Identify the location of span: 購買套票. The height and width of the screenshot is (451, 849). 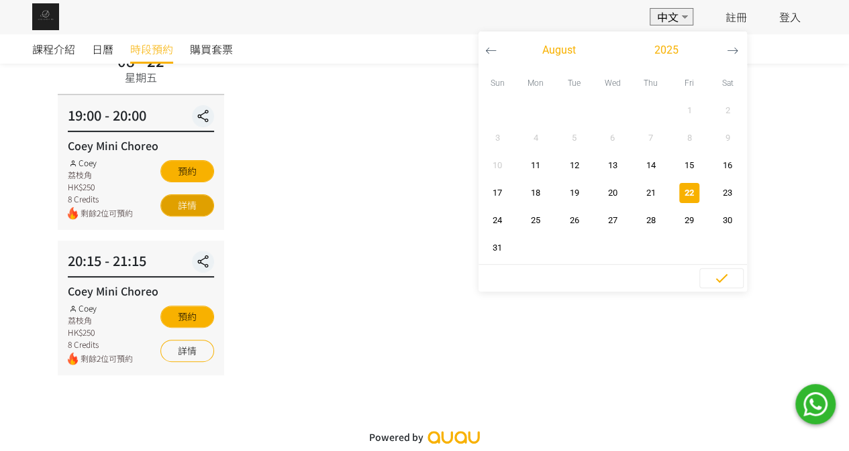
(211, 49).